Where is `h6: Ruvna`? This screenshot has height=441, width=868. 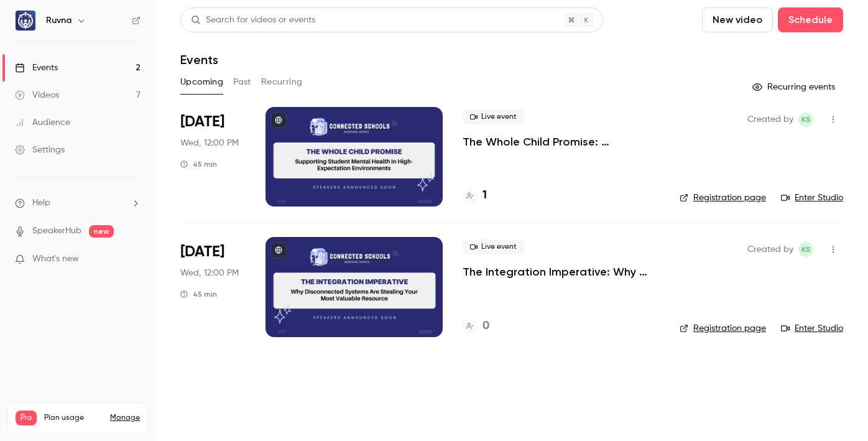 h6: Ruvna is located at coordinates (59, 21).